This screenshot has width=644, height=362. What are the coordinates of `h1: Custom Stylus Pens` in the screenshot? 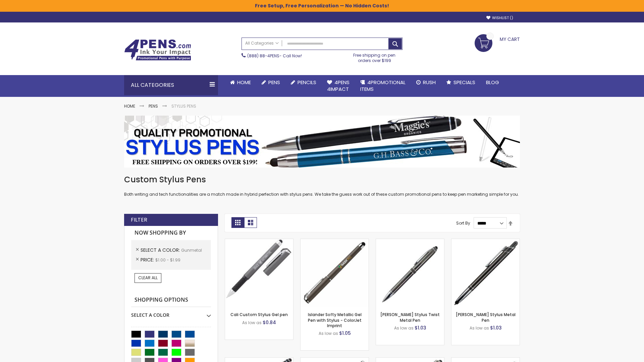 It's located at (322, 180).